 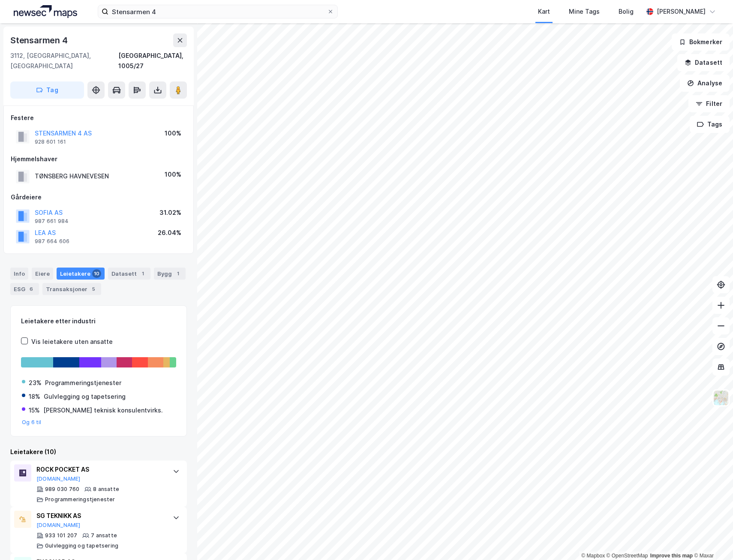 I want to click on button: Analyse, so click(x=705, y=83).